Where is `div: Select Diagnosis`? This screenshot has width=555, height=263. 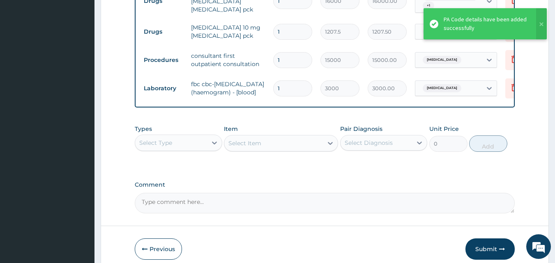 div: Select Diagnosis is located at coordinates (368, 143).